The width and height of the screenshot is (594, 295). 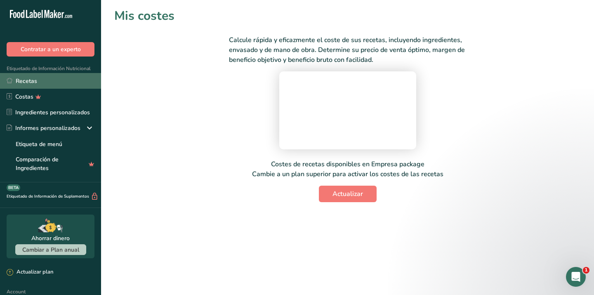 What do you see at coordinates (348, 50) in the screenshot?
I see `p: Calcule rápida y eficazmente el coste de sus recetas, incluyendo ingredientes, envasado y de mano...` at bounding box center [348, 50].